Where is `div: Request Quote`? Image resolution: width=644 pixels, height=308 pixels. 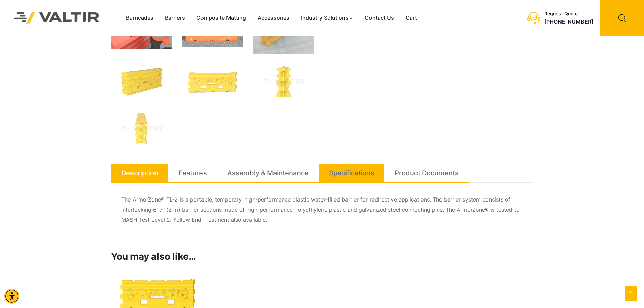 div: Request Quote is located at coordinates (569, 14).